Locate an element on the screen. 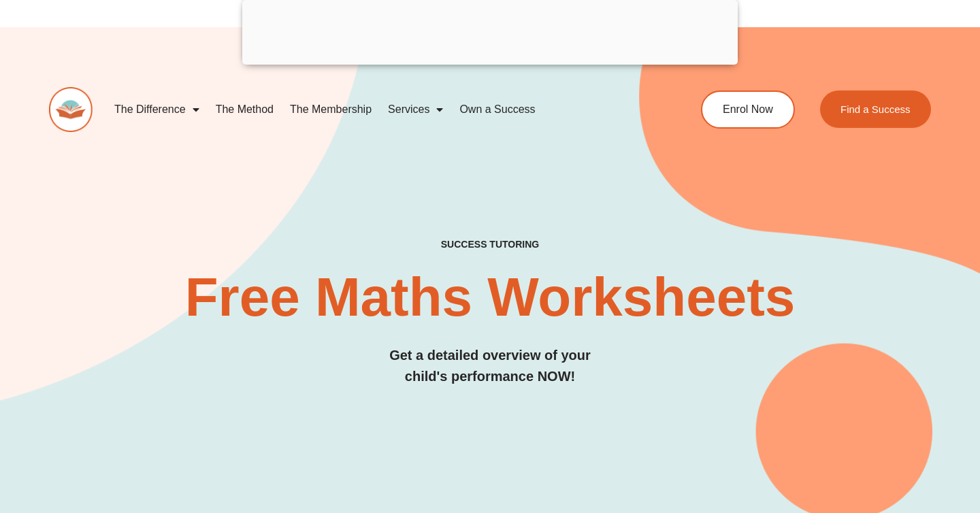  nav: Menu is located at coordinates (379, 109).